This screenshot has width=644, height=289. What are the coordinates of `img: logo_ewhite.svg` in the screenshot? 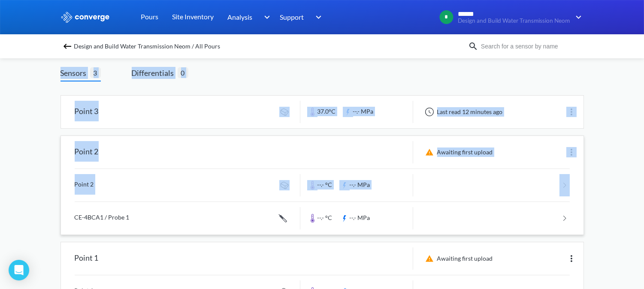 It's located at (85, 17).